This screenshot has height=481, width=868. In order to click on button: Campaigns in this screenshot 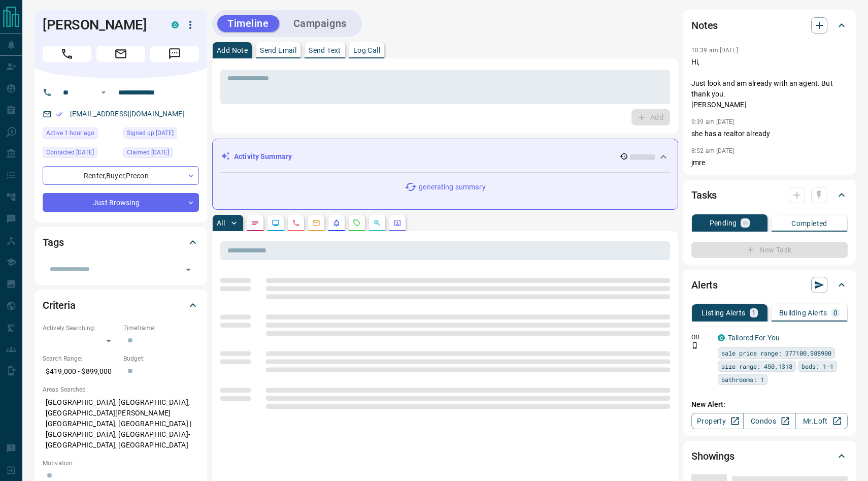, I will do `click(320, 23)`.